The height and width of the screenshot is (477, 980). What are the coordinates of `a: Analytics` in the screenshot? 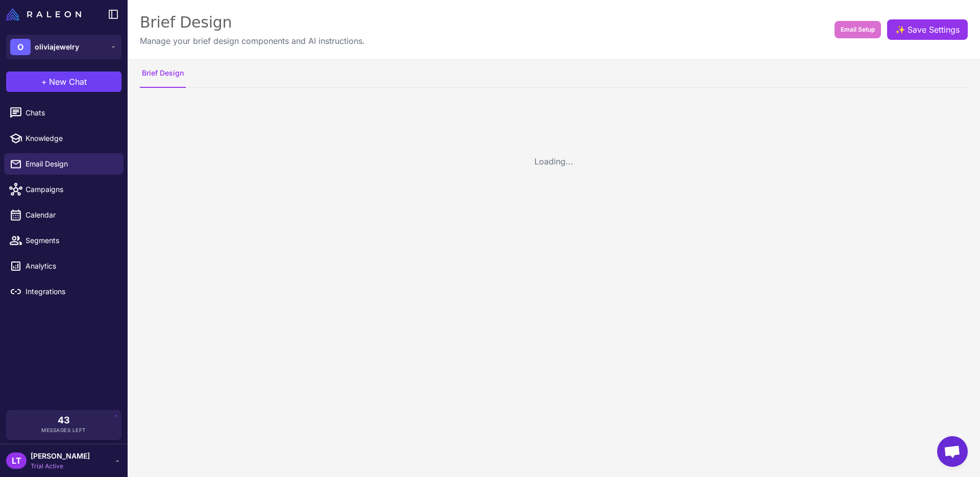 It's located at (64, 266).